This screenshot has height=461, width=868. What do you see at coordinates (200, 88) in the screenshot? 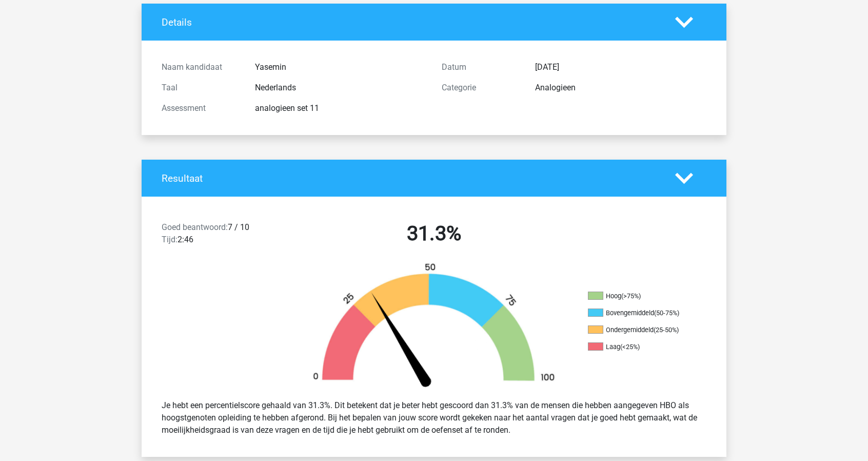
I see `div: Taal` at bounding box center [200, 88].